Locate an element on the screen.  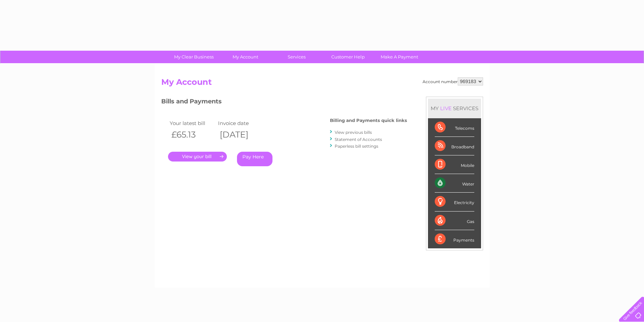
h4: Billing and Payments quick links is located at coordinates (369, 120).